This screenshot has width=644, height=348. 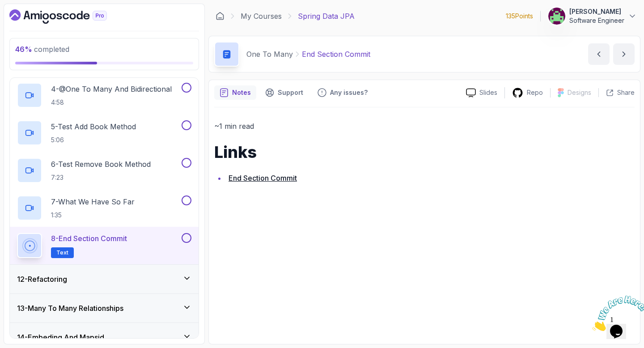 What do you see at coordinates (104, 279) in the screenshot?
I see `button: 12-Refactoring` at bounding box center [104, 279].